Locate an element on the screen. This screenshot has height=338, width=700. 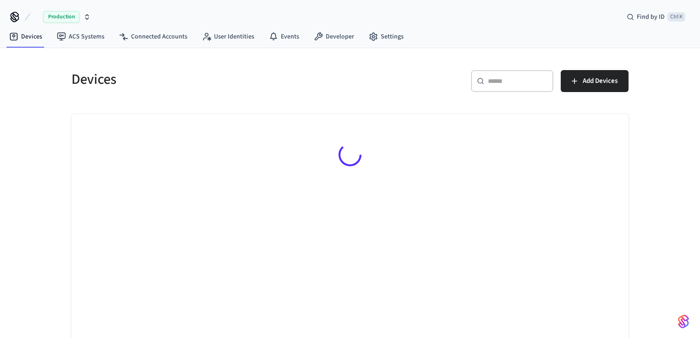
a: Connected Accounts is located at coordinates (153, 37).